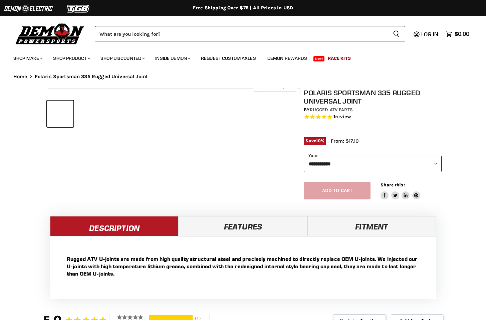 The height and width of the screenshot is (320, 486). What do you see at coordinates (78, 9) in the screenshot?
I see `img: TGB Logo 2` at bounding box center [78, 9].